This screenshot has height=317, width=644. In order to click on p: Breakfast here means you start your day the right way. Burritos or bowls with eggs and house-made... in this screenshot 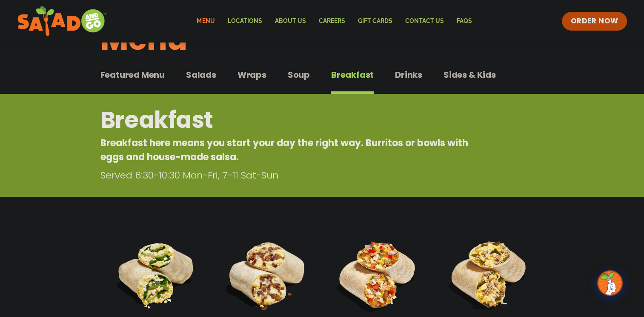, I will do `click(288, 150)`.